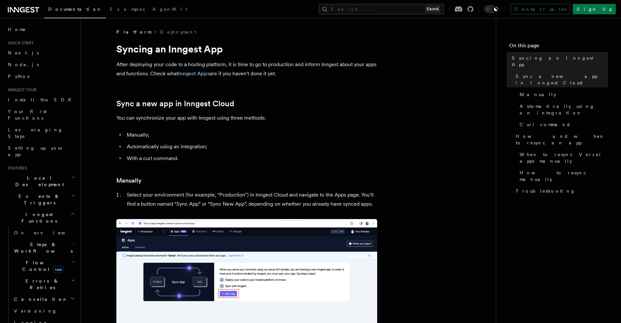  Describe the element at coordinates (564, 176) in the screenshot. I see `span: How to resync manually` at that location.